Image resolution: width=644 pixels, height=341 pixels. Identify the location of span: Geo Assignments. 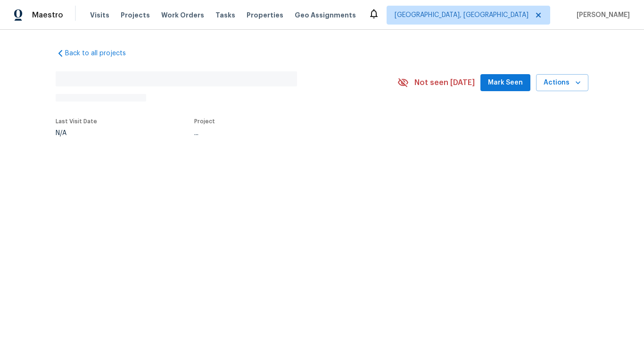
(325, 15).